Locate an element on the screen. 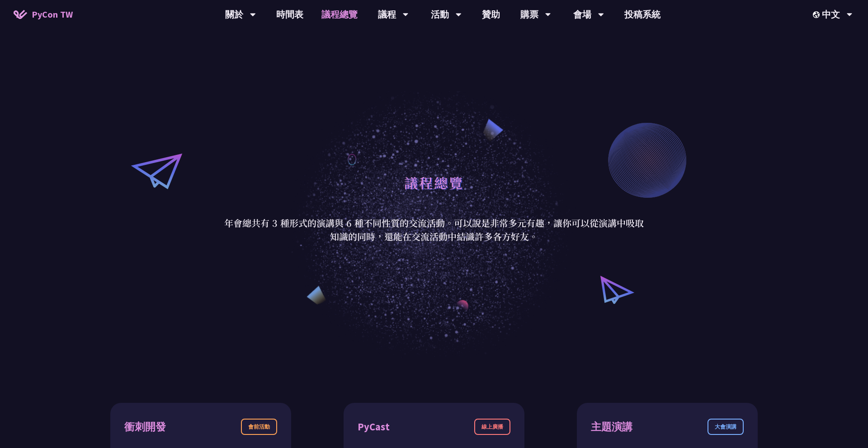 This screenshot has width=868, height=448. a: PyCon TW is located at coordinates (43, 14).